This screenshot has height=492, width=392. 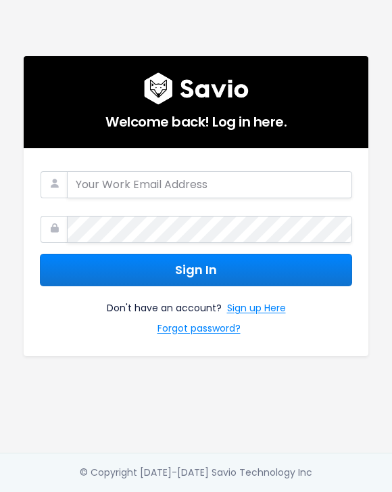 What do you see at coordinates (196, 313) in the screenshot?
I see `div: Don't have an account?` at bounding box center [196, 313].